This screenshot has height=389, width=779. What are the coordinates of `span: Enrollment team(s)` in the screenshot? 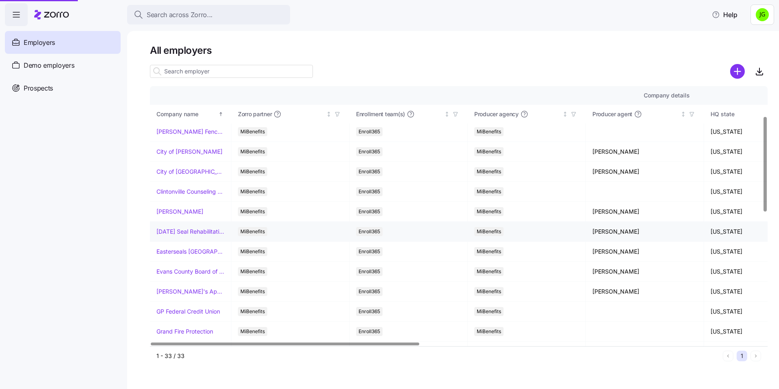 It's located at (381, 114).